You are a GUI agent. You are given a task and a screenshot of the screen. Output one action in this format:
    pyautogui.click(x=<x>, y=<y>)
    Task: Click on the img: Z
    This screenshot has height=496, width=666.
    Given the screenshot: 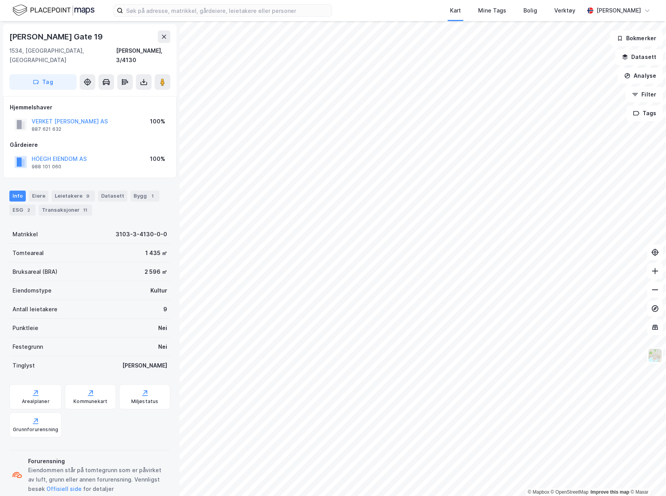 What is the action you would take?
    pyautogui.click(x=655, y=355)
    